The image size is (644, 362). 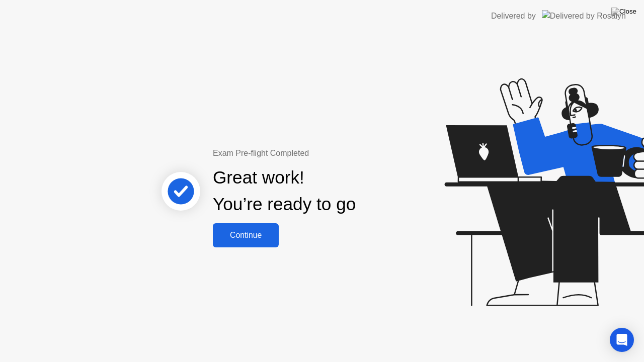 I want to click on img: Close, so click(x=624, y=12).